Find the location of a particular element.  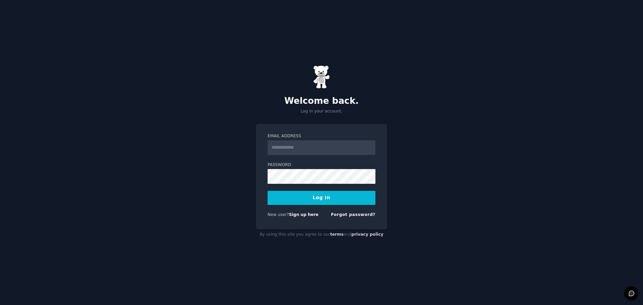

label: Password is located at coordinates (321, 165).